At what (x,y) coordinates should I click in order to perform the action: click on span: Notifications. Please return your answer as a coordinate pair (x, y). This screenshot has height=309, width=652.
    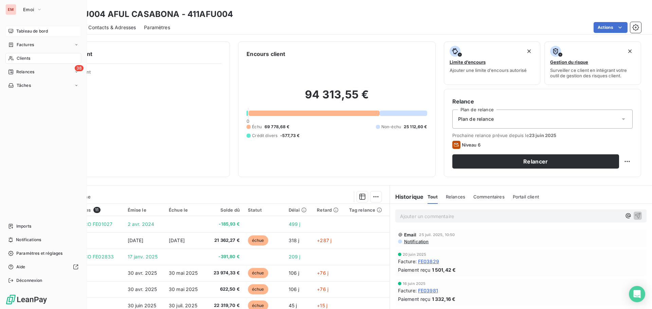
    Looking at the image, I should click on (29, 240).